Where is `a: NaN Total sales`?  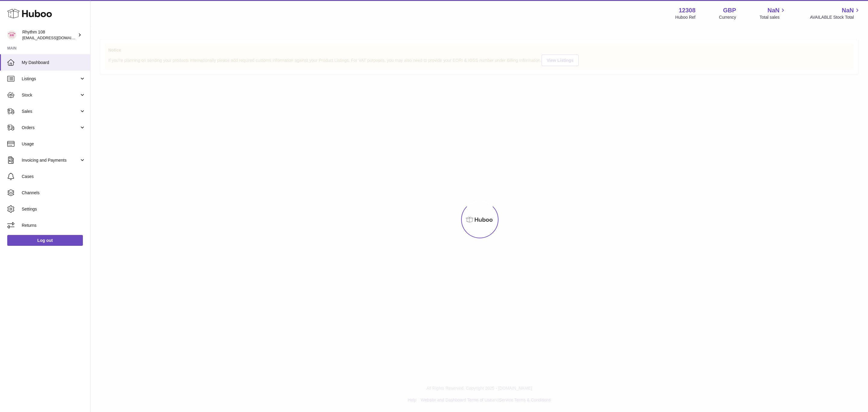 a: NaN Total sales is located at coordinates (773, 13).